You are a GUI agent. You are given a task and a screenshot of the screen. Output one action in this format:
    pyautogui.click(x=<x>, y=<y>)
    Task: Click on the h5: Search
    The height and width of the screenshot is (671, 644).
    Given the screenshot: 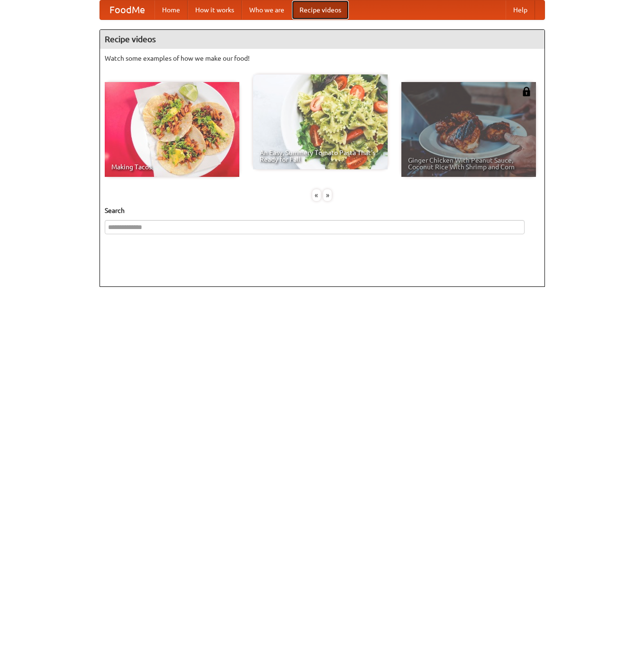 What is the action you would take?
    pyautogui.click(x=323, y=210)
    